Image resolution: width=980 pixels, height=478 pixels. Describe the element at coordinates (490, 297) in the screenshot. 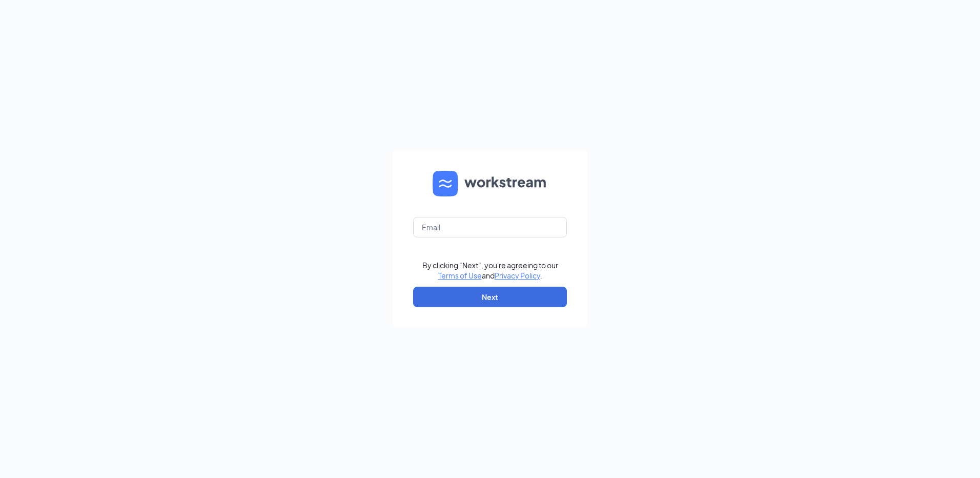

I see `button: Next` at that location.